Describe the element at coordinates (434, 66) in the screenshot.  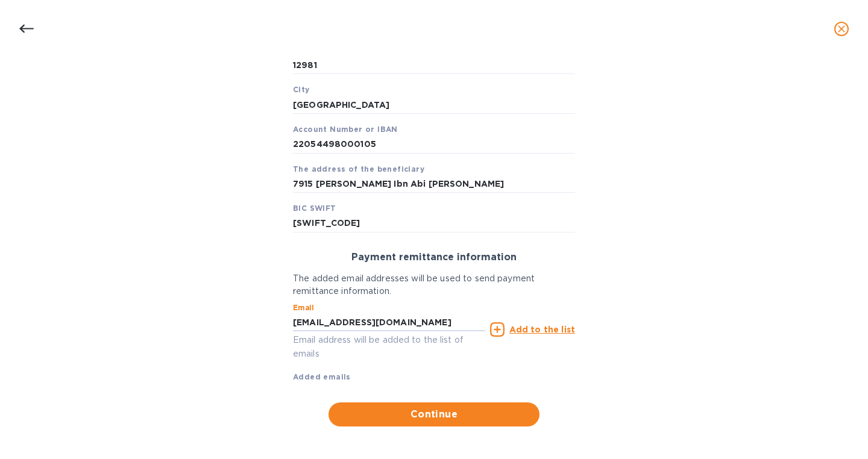
I see `input: Postal code` at that location.